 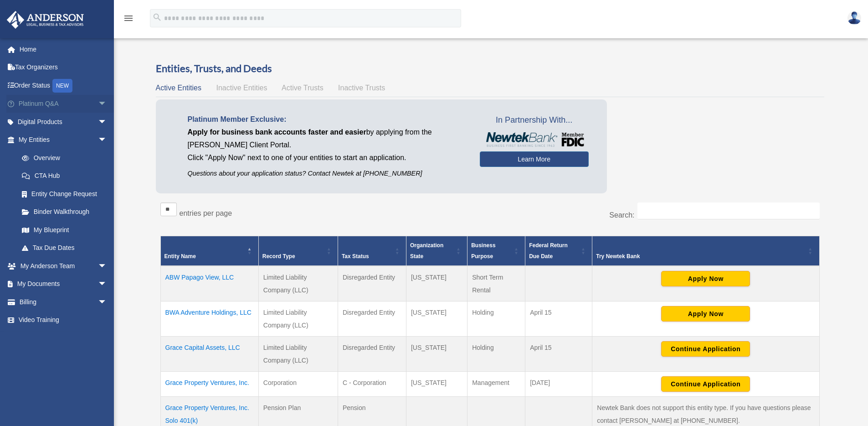 What do you see at coordinates (209, 251) in the screenshot?
I see `th: Entity Name: Activate to invert sorting` at bounding box center [209, 251].